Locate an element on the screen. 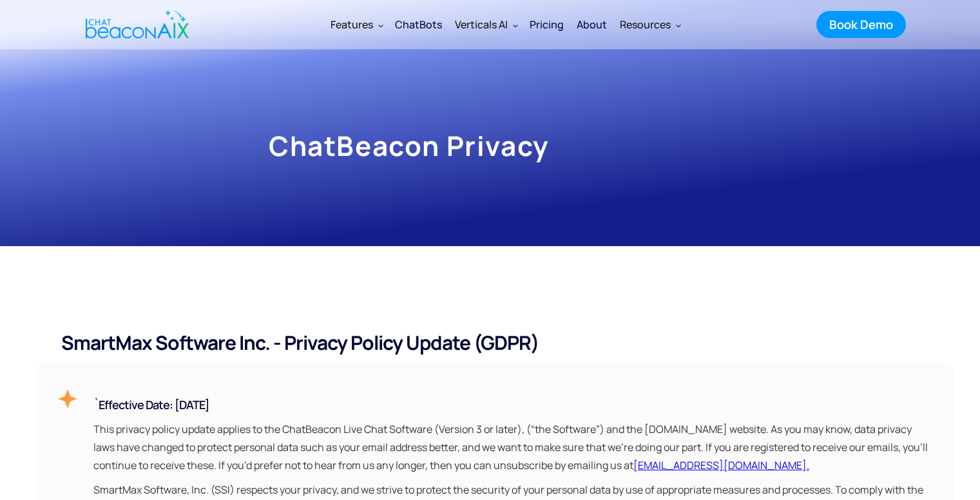 The width and height of the screenshot is (980, 500). img: Star is located at coordinates (68, 399).